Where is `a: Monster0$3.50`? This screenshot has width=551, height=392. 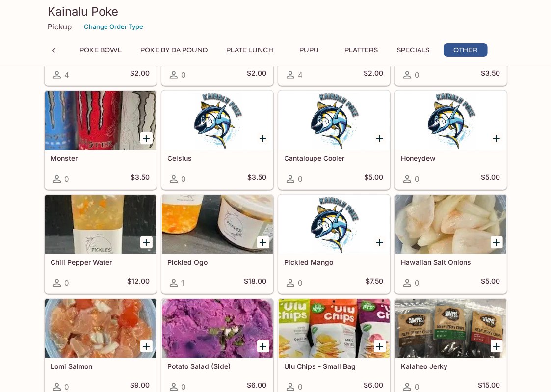 a: Monster0$3.50 is located at coordinates (100, 140).